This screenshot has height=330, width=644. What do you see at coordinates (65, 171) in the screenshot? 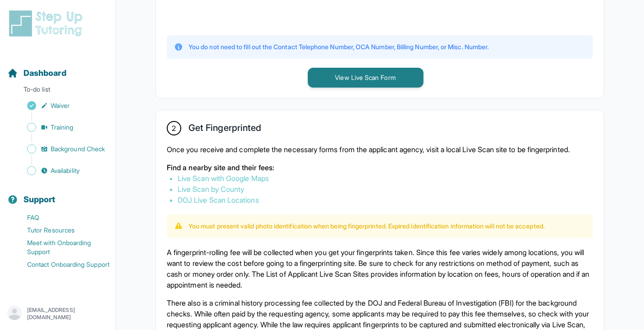
I see `span: Availability` at bounding box center [65, 171].